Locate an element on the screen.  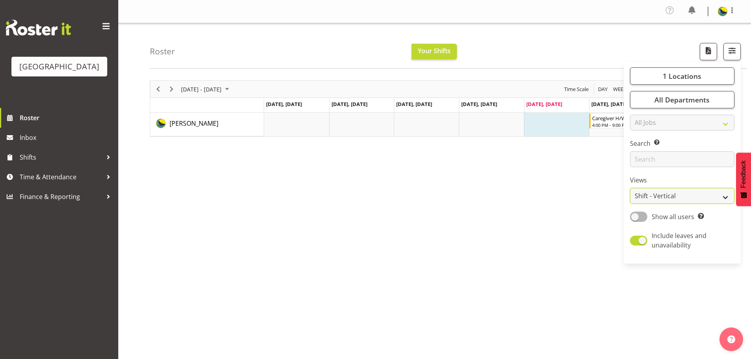
span: Inbox is located at coordinates (67, 138).